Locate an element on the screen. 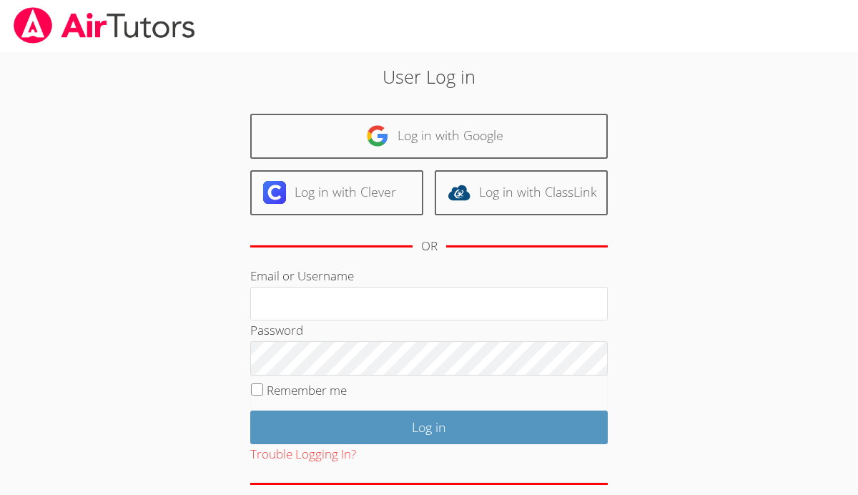  a: Log in with Google is located at coordinates (429, 136).